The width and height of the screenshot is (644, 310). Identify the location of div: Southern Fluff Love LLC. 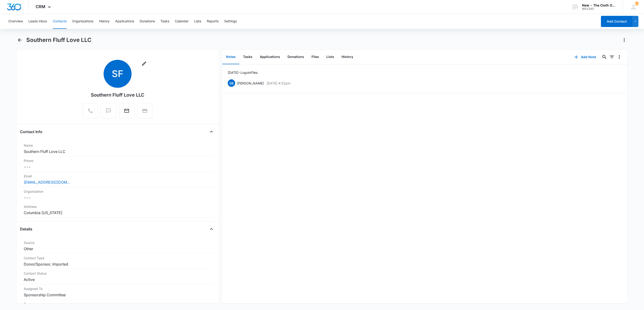
(118, 95).